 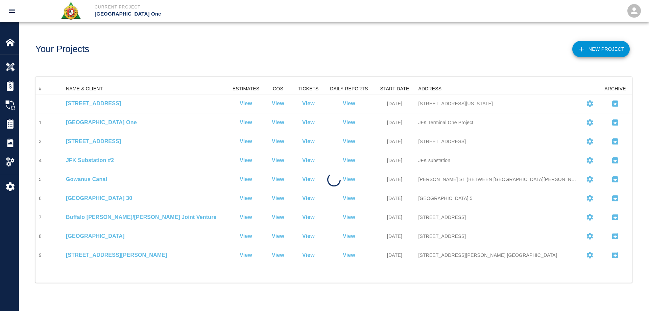 What do you see at coordinates (228, 7) in the screenshot?
I see `p: Current Project` at bounding box center [228, 7].